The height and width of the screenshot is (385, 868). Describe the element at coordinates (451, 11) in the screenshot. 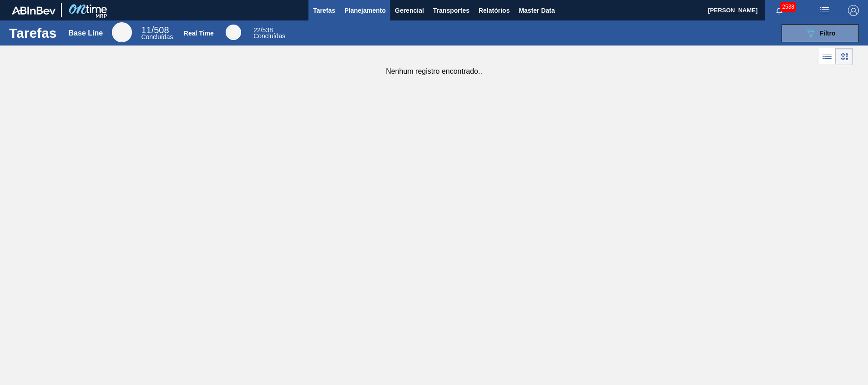

I see `span: Transportes` at that location.